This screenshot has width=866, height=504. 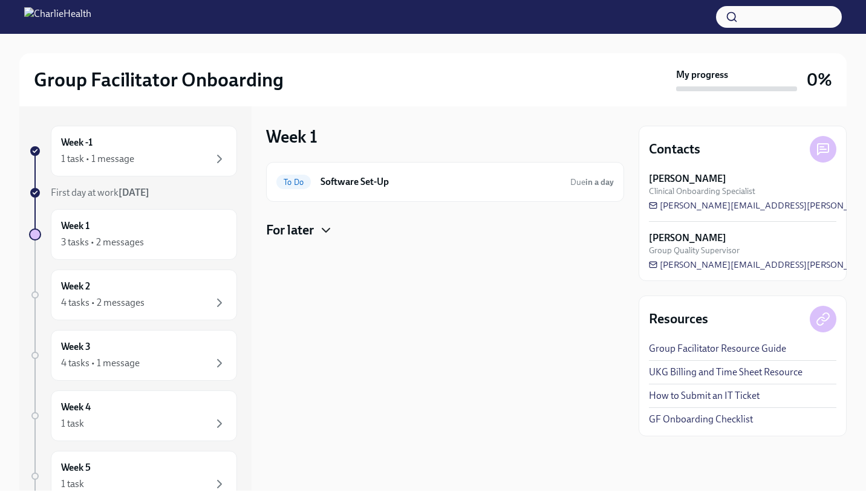 What do you see at coordinates (717, 348) in the screenshot?
I see `a: Group Facilitator Resource Guide` at bounding box center [717, 348].